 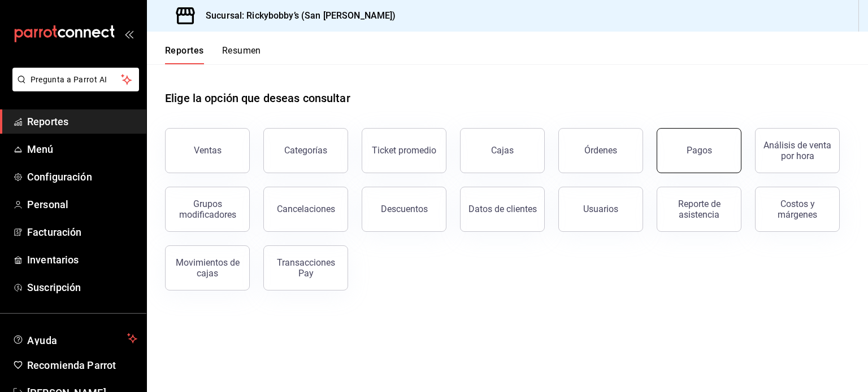 I want to click on button: Categorías, so click(x=306, y=150).